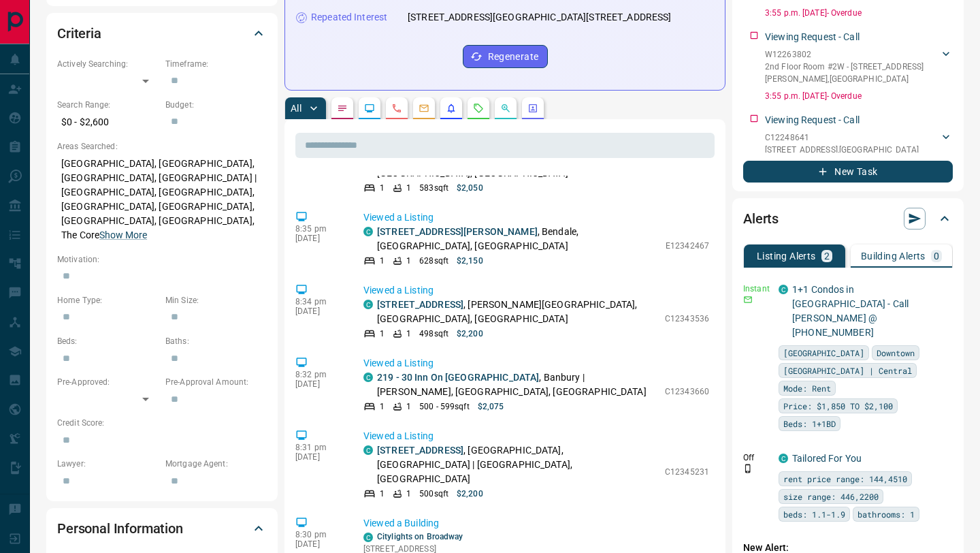 The width and height of the screenshot is (980, 553). Describe the element at coordinates (397, 108) in the screenshot. I see `svg: Calls` at that location.